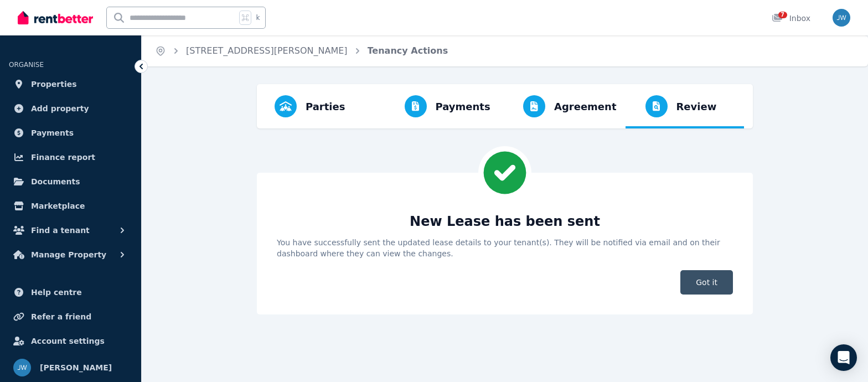 This screenshot has width=868, height=382. Describe the element at coordinates (505, 248) in the screenshot. I see `p: You have successfully sent the updated lease details to your tenant(s). They will be notified via...` at that location.